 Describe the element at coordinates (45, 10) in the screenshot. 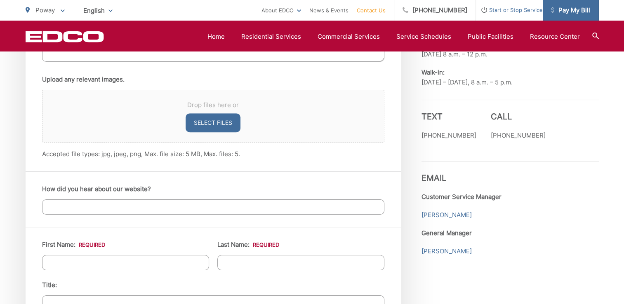

I see `span: Poway` at that location.